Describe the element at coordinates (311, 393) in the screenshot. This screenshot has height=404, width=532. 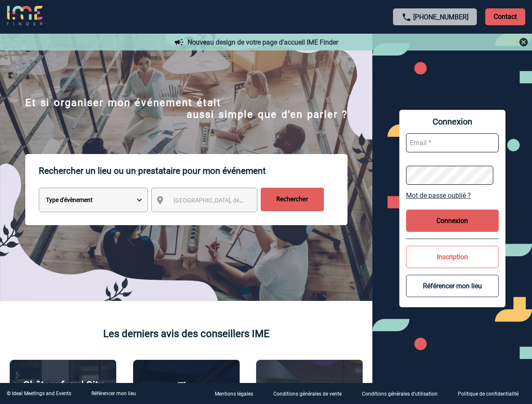
I see `a: Conditions générales de vente` at that location.